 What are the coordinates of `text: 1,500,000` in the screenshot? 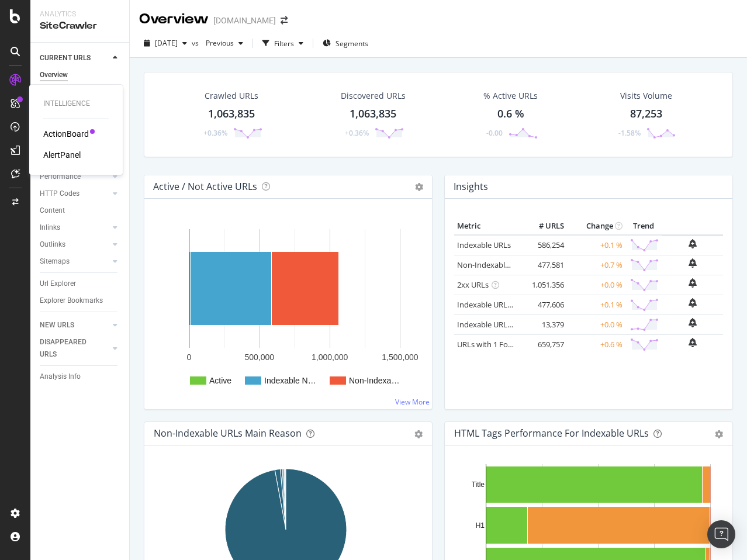 It's located at (400, 357).